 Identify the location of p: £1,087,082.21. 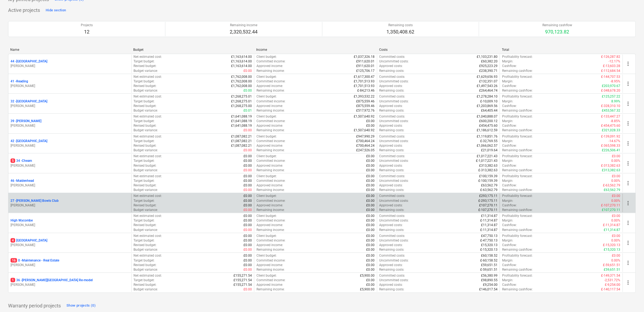
(241, 146).